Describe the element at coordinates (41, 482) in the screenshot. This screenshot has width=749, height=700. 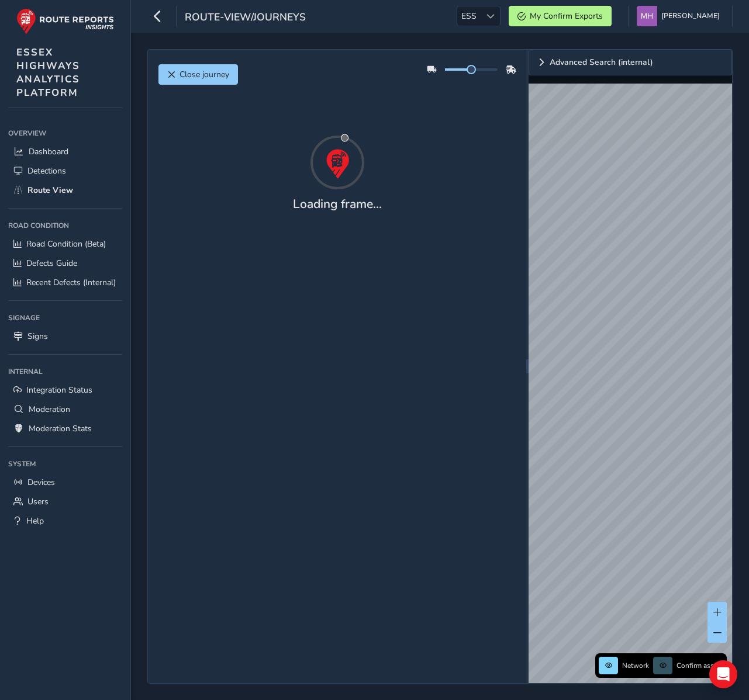
I see `span: Devices` at that location.